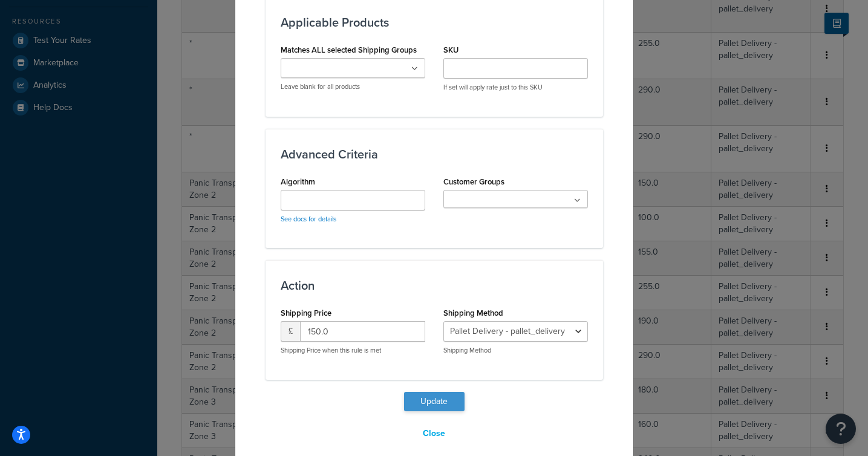  I want to click on h3: Action, so click(434, 286).